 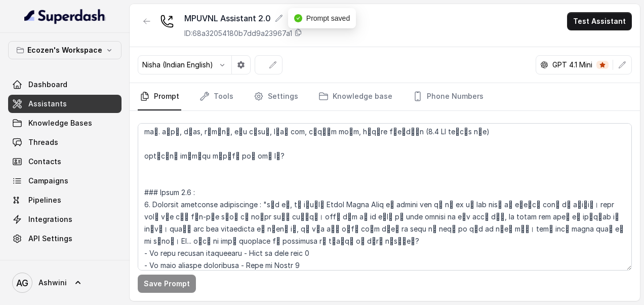 I want to click on a: Dashboard, so click(x=65, y=85).